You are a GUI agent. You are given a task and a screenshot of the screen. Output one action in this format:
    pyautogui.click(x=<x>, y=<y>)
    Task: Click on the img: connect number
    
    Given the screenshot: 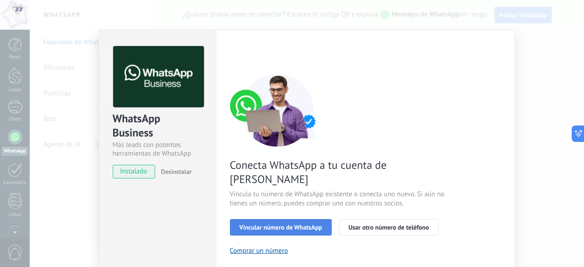 What is the action you would take?
    pyautogui.click(x=278, y=110)
    